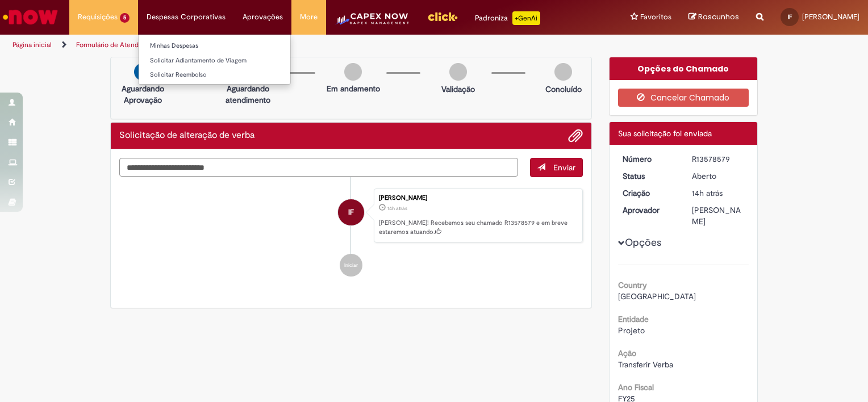 Image resolution: width=868 pixels, height=402 pixels. I want to click on ul: Despesas Corporativas, so click(214, 59).